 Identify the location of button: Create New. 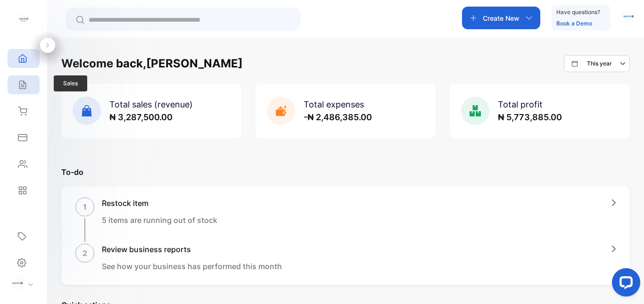
(501, 18).